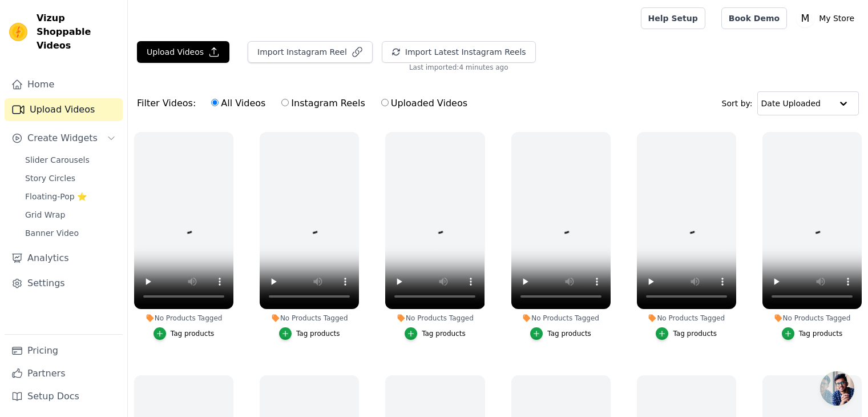 The height and width of the screenshot is (417, 868). What do you see at coordinates (63, 138) in the screenshot?
I see `button: Create Widgets` at bounding box center [63, 138].